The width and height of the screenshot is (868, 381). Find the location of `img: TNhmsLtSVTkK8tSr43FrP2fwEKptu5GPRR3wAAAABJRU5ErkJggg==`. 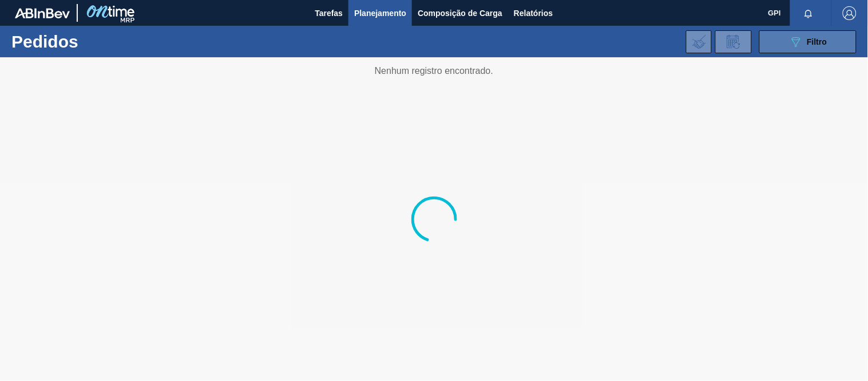

img: TNhmsLtSVTkK8tSr43FrP2fwEKptu5GPRR3wAAAABJRU5ErkJggg== is located at coordinates (42, 14).